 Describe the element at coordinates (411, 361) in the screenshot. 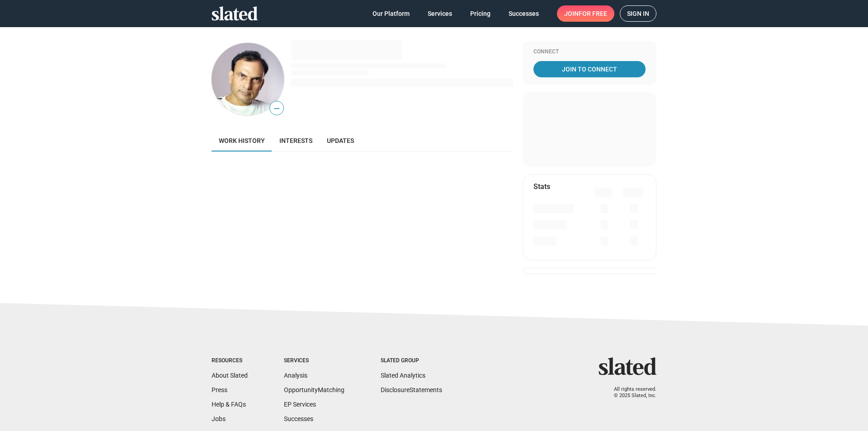

I see `div: Slated Group` at that location.